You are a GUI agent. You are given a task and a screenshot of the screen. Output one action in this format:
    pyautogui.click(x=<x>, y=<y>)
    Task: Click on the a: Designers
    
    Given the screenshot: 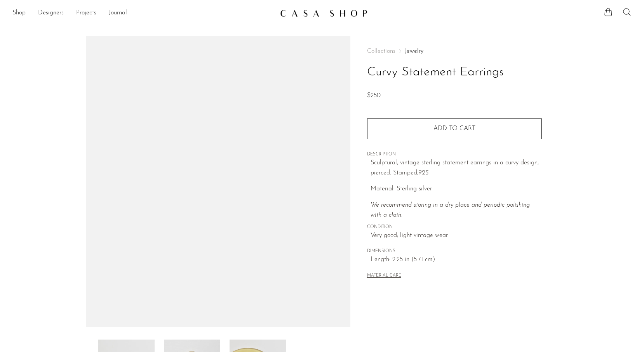 What is the action you would take?
    pyautogui.click(x=51, y=13)
    